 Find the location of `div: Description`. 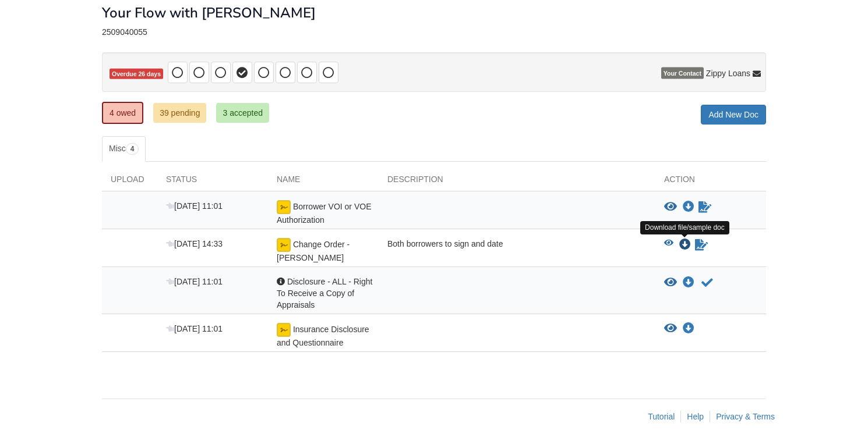

div: Description is located at coordinates (517, 182).